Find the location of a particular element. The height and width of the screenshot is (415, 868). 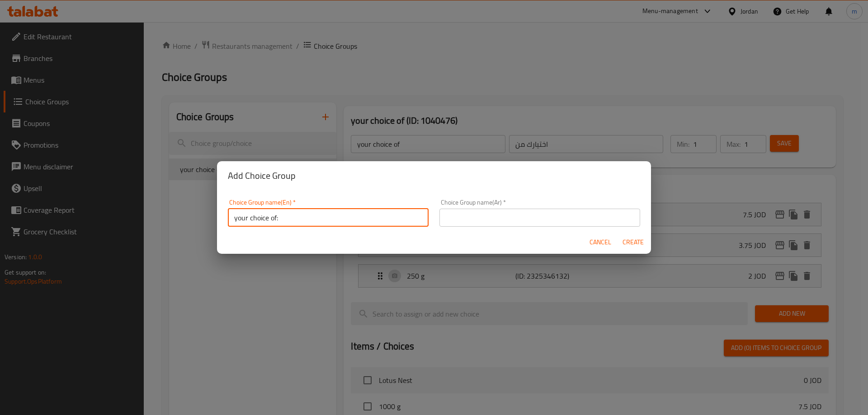

span: Create is located at coordinates (633, 242).